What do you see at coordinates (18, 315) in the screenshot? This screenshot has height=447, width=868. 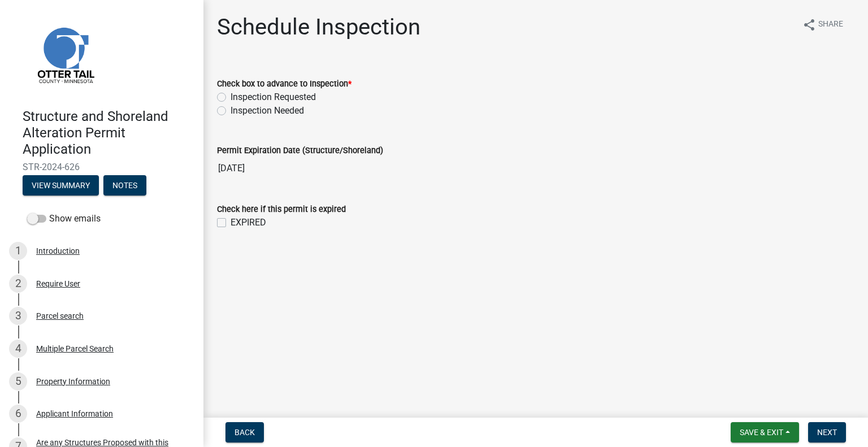 I see `div: 3` at bounding box center [18, 315].